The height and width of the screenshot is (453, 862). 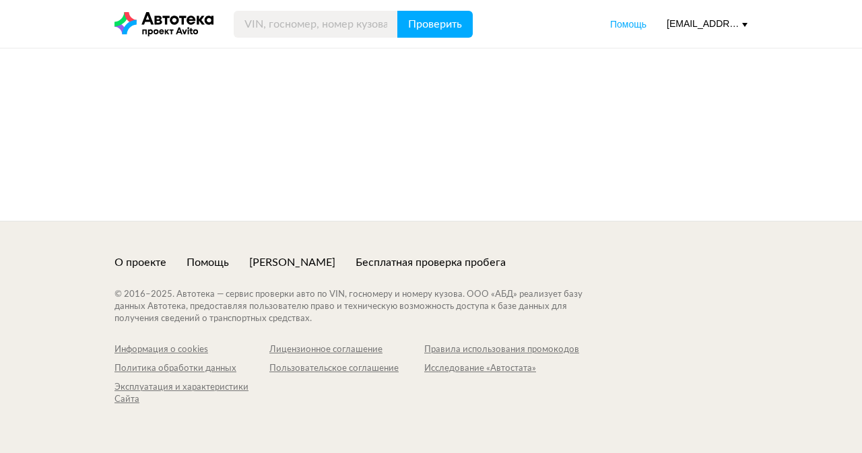 I want to click on span: Помощь, so click(x=628, y=24).